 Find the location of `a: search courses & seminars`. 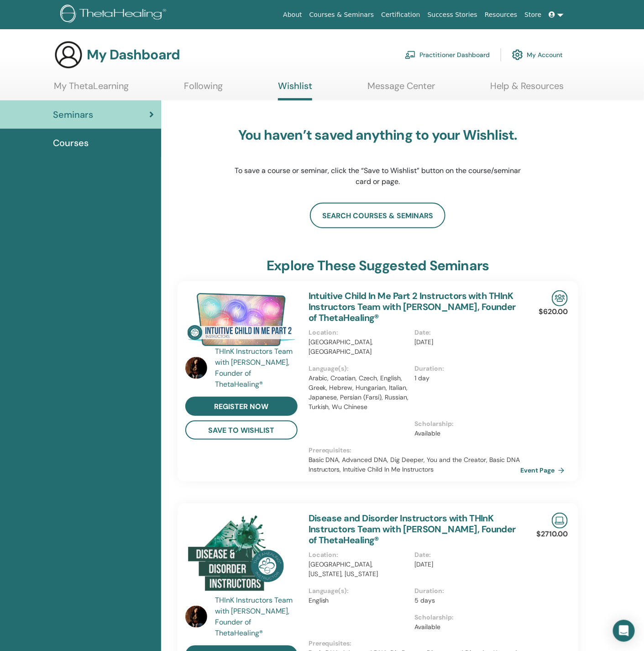

a: search courses & seminars is located at coordinates (377, 215).